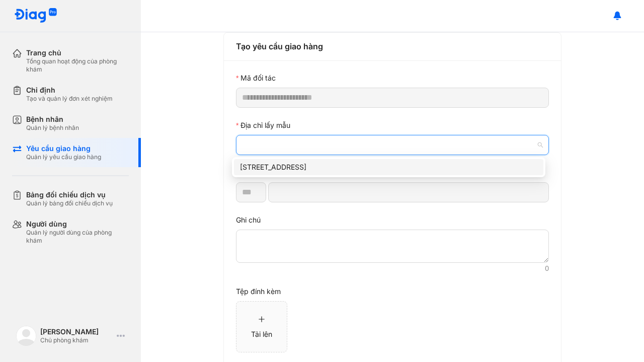 This screenshot has width=644, height=362. Describe the element at coordinates (262, 327) in the screenshot. I see `span: plusTải lên` at that location.